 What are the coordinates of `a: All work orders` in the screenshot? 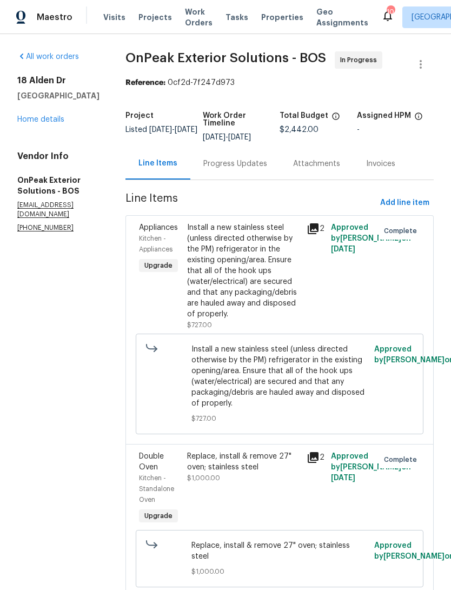 It's located at (48, 57).